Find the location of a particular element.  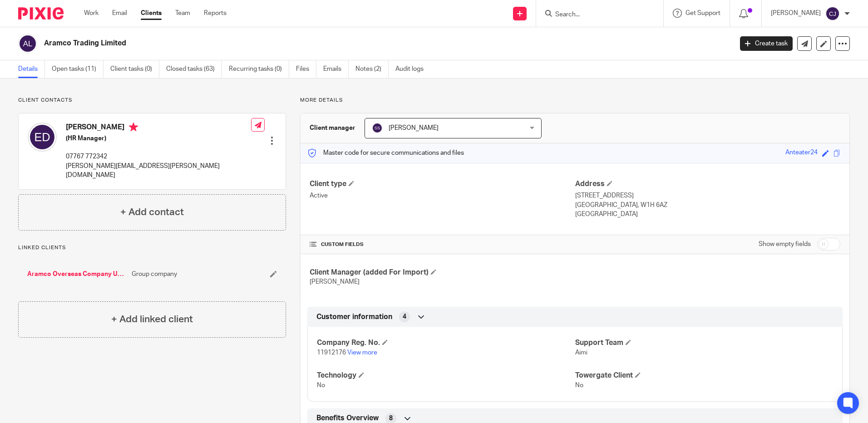

h4: Technology is located at coordinates (446, 376).